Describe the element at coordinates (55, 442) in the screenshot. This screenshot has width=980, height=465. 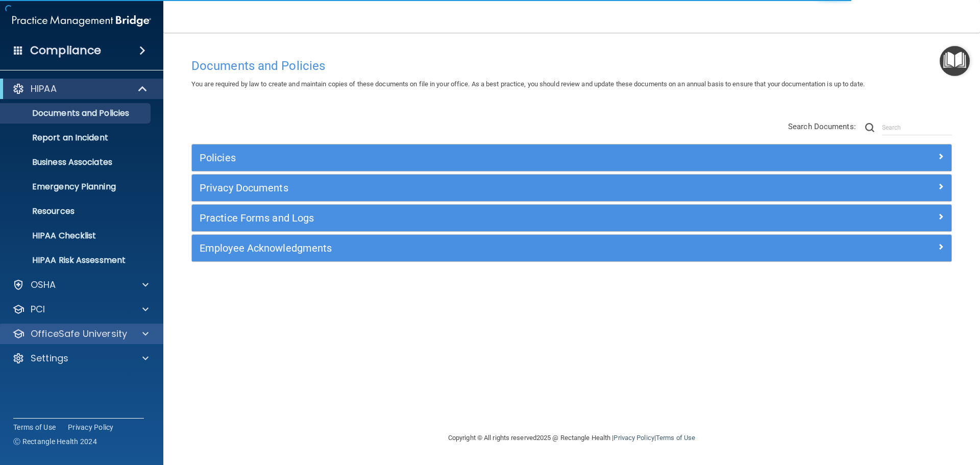
I see `span: Ⓒ Rectangle Health 2024` at that location.